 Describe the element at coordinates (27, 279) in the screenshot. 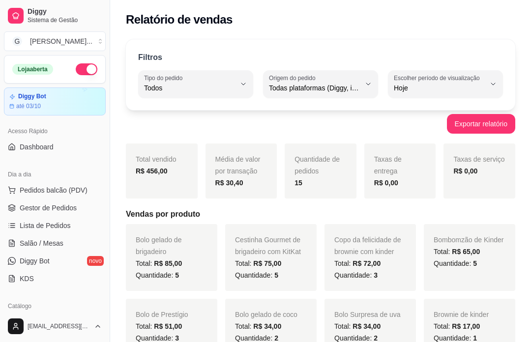

I see `span: KDS` at that location.